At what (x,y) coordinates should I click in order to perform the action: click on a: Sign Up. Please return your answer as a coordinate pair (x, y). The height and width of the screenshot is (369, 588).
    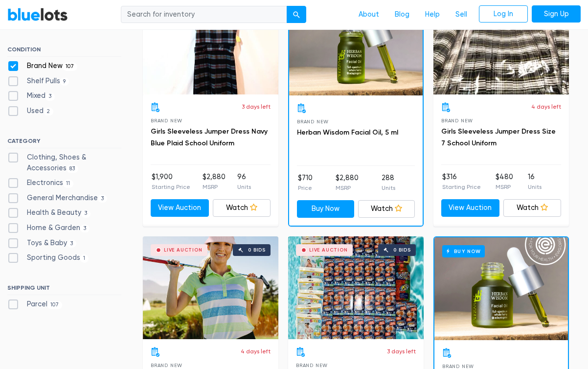
    Looking at the image, I should click on (556, 14).